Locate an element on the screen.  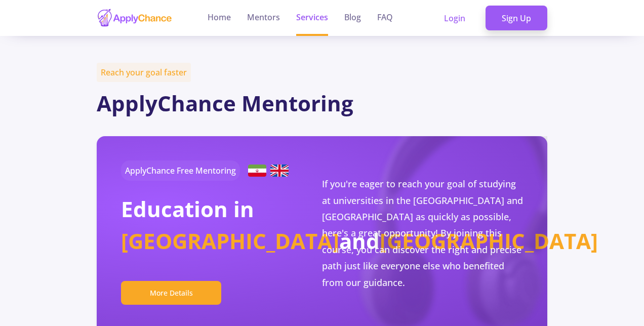
img: Iran Flag is located at coordinates (257, 170).